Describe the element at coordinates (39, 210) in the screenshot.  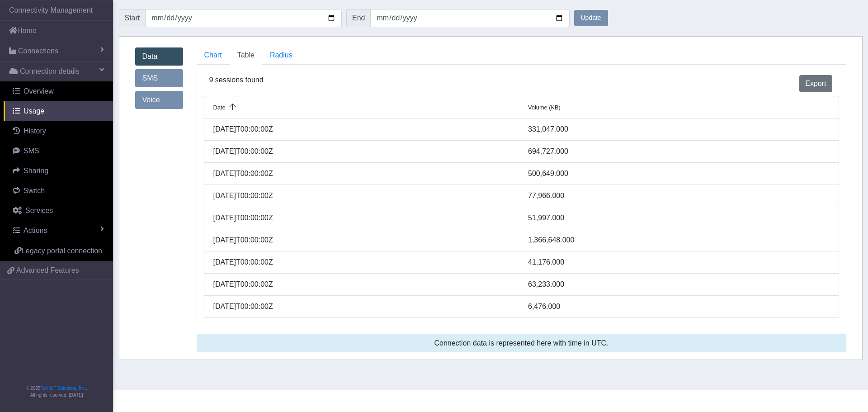
I see `span: Services` at that location.